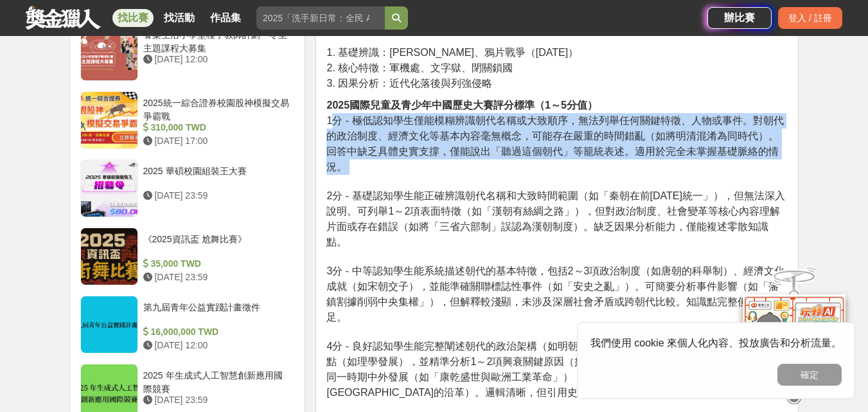 The image size is (868, 412). What do you see at coordinates (216, 263) in the screenshot?
I see `div: 35,000 TWD` at bounding box center [216, 263].